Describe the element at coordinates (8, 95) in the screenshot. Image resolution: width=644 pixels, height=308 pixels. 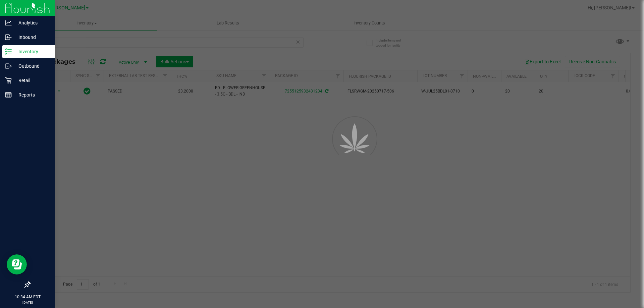
I see `inline-svg: Reports` at that location.